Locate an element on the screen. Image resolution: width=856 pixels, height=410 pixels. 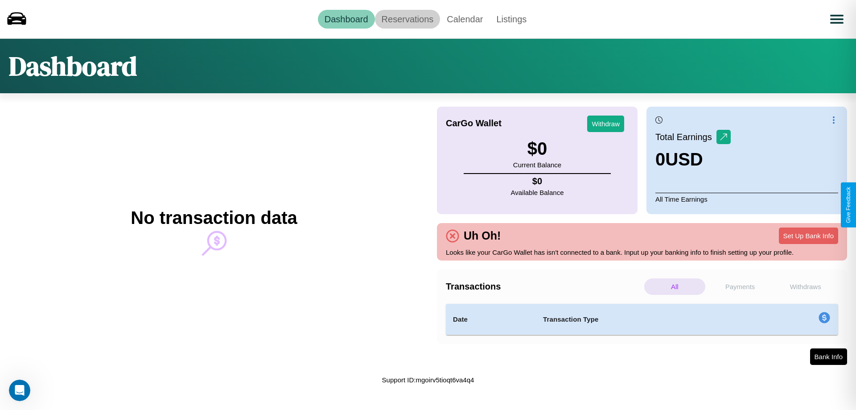
p: All Time Earnings is located at coordinates (747, 199).